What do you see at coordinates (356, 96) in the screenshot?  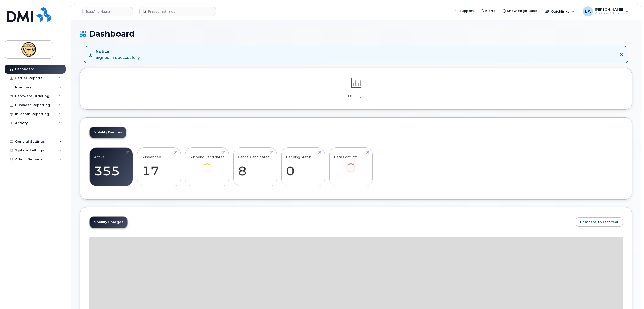 I see `p: Loading...` at bounding box center [356, 96].